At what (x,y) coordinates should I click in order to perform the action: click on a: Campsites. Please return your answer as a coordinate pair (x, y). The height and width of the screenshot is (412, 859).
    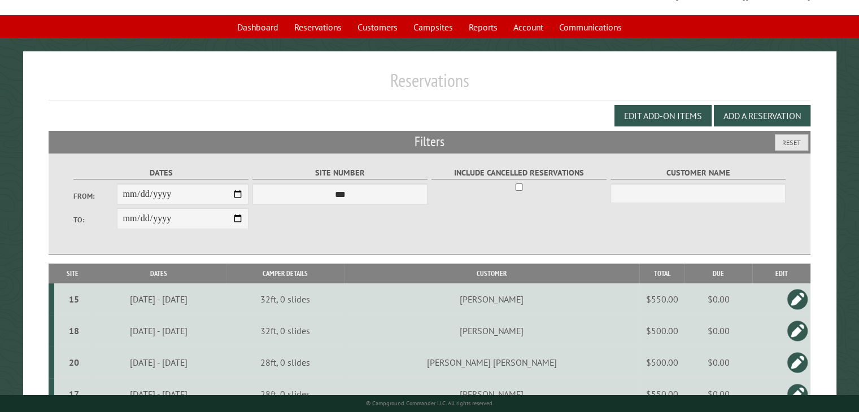
    Looking at the image, I should click on (433, 27).